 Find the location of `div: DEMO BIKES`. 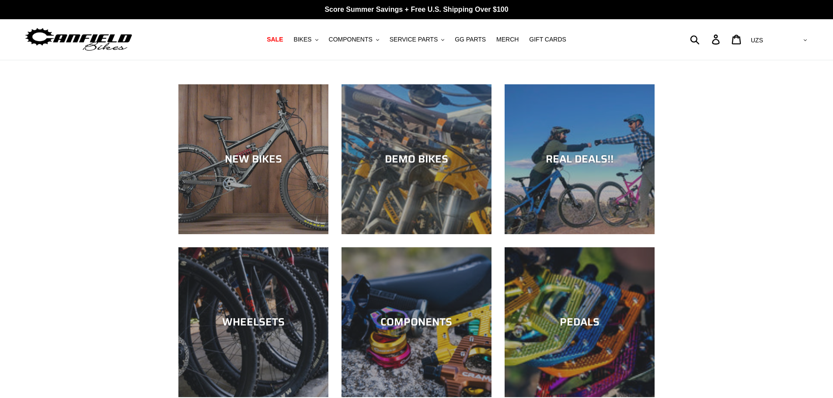

div: DEMO BIKES is located at coordinates (416, 159).